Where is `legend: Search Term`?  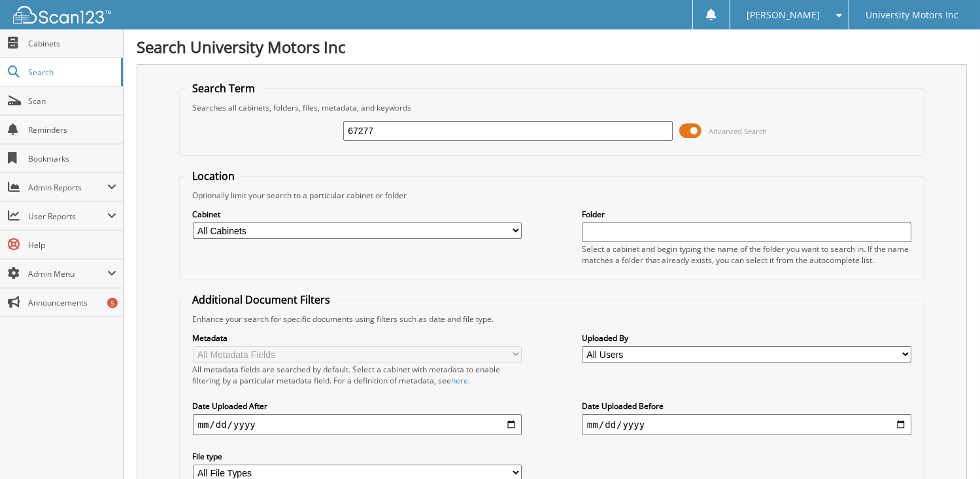 legend: Search Term is located at coordinates (224, 88).